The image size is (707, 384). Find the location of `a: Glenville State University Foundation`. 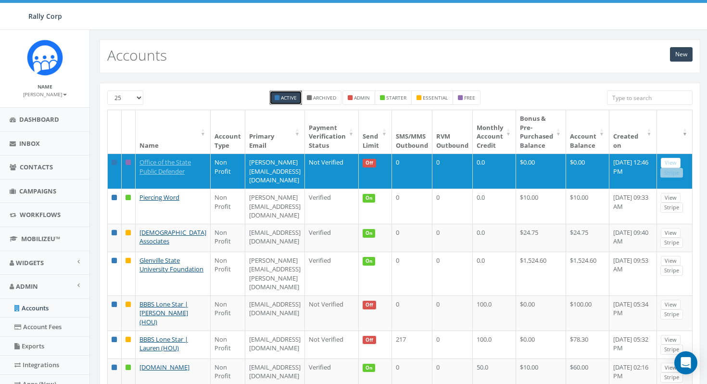

a: Glenville State University Foundation is located at coordinates (171, 264).